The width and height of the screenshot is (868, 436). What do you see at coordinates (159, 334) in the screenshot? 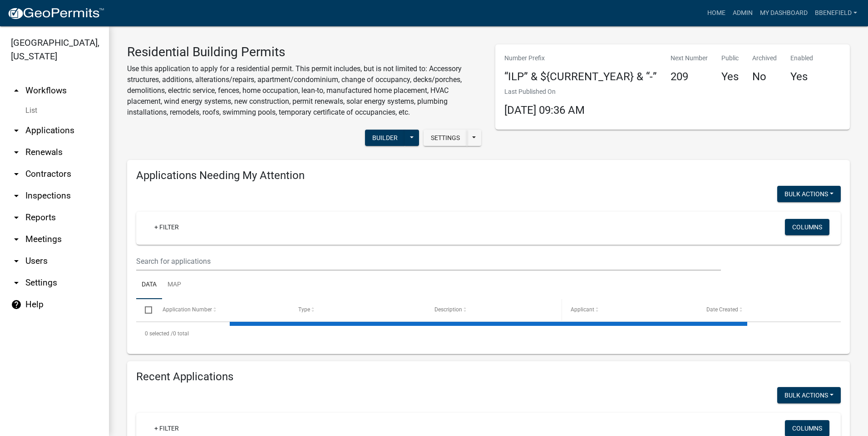
I see `span: 0 selected /` at bounding box center [159, 334].